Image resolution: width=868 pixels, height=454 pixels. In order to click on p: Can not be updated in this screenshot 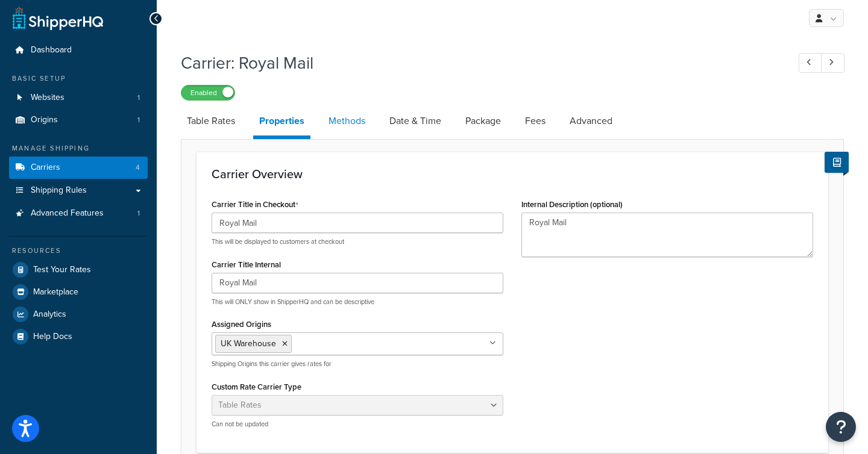, I will do `click(358, 424)`.